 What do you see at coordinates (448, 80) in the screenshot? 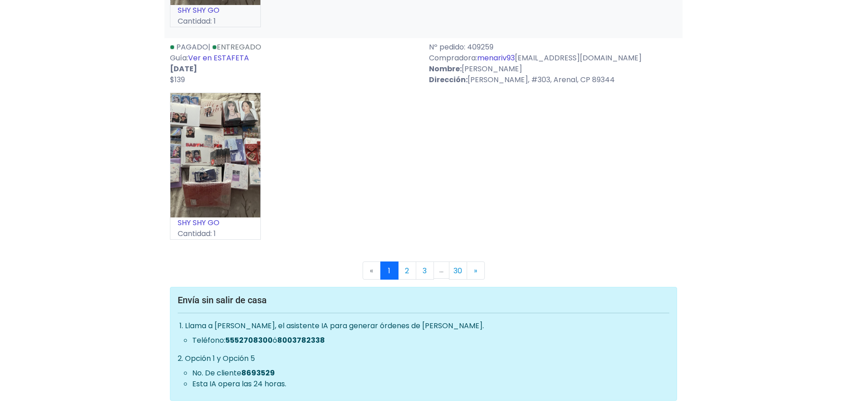
I see `strong: Dirección:` at bounding box center [448, 80].